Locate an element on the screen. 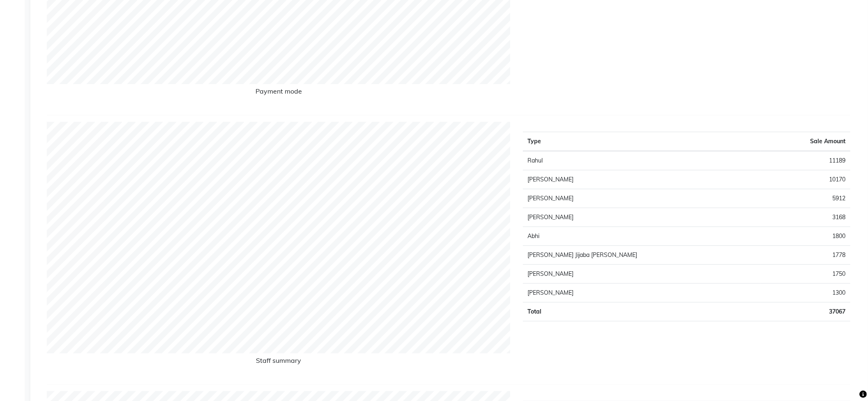 Image resolution: width=868 pixels, height=401 pixels. td: 3168 is located at coordinates (805, 217).